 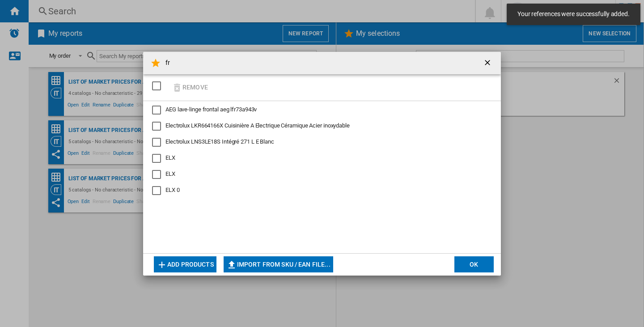 What do you see at coordinates (318, 142) in the screenshot?
I see `md-checkbox: Electrolux LNS3LE18S Intégré 271 L E Blanc` at bounding box center [318, 142].